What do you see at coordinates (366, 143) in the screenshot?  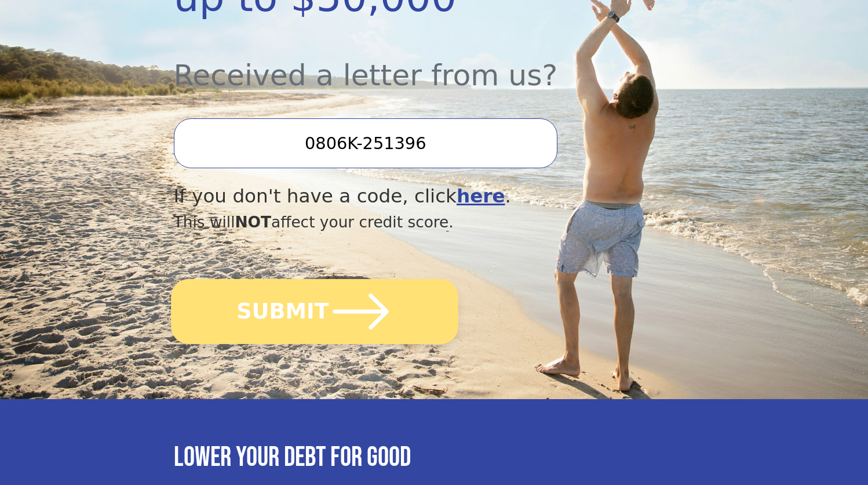 I see `input: Enter your Offer Code:` at bounding box center [366, 143].